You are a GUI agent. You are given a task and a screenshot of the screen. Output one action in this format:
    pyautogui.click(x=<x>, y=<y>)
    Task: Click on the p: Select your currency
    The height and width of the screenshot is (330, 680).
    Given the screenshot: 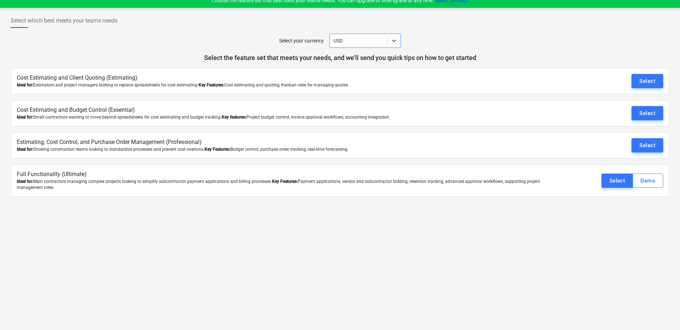 What is the action you would take?
    pyautogui.click(x=301, y=41)
    